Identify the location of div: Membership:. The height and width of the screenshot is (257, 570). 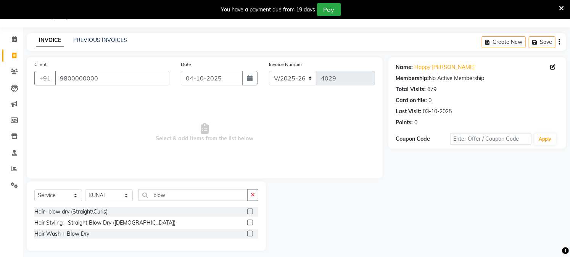
(412, 78).